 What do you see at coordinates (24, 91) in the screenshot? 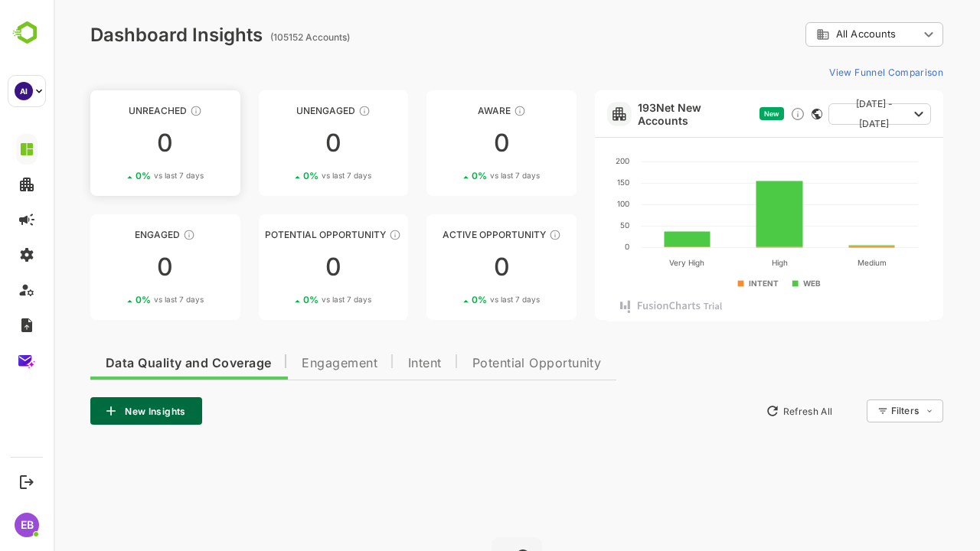
I see `div: AI` at bounding box center [24, 91].